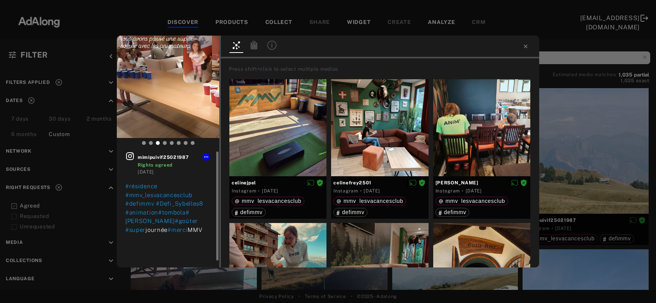 Image resolution: width=656 pixels, height=303 pixels. Describe the element at coordinates (135, 230) in the screenshot. I see `span: #super` at that location.